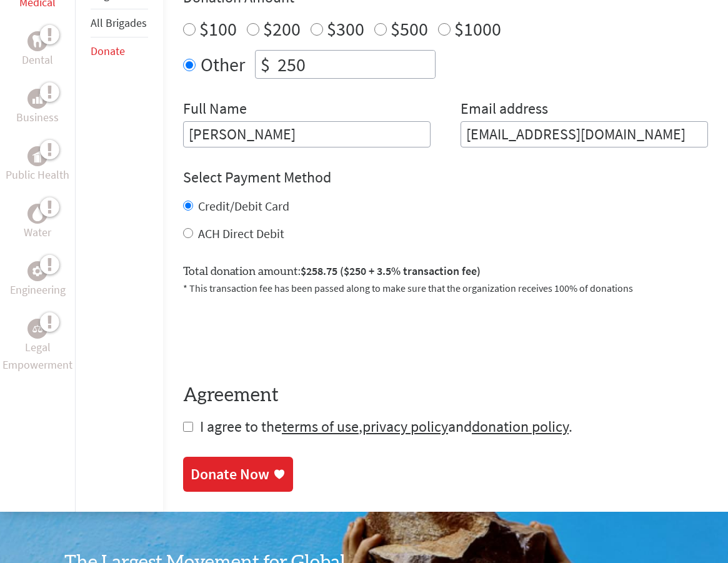 Image resolution: width=728 pixels, height=563 pixels. Describe the element at coordinates (38, 156) in the screenshot. I see `div: Public Health` at that location.